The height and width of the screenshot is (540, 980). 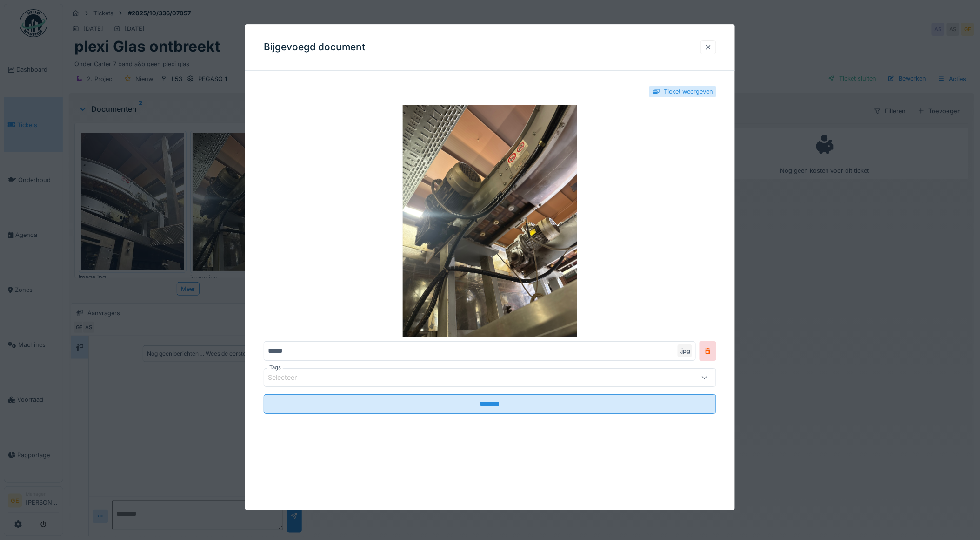 I want to click on img: 609474df-9b02-4718-aeca-da9809dc28cf-image.jpg, so click(x=490, y=221).